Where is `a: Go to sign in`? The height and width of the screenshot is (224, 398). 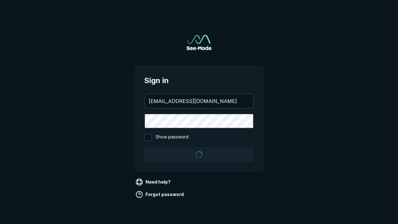 a: Go to sign in is located at coordinates (199, 42).